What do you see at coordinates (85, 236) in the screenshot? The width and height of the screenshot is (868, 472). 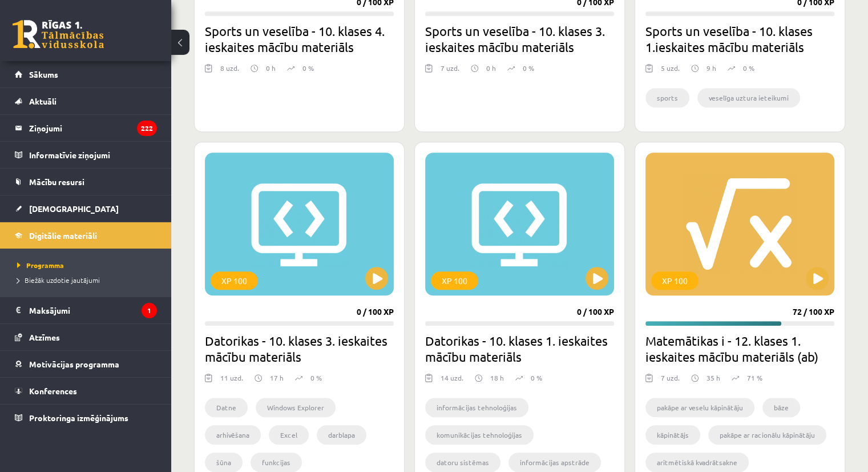 I see `a: Digitālie materiāli` at bounding box center [85, 236].